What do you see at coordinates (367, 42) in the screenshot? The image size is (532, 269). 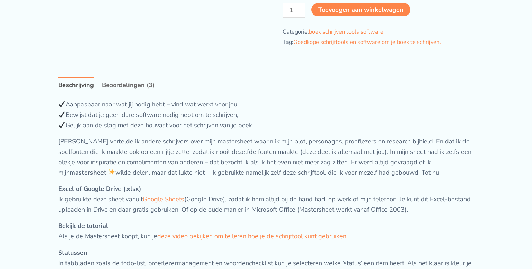 I see `a: Goedkope schrijftools en software om je boek te schrijven.` at bounding box center [367, 42].